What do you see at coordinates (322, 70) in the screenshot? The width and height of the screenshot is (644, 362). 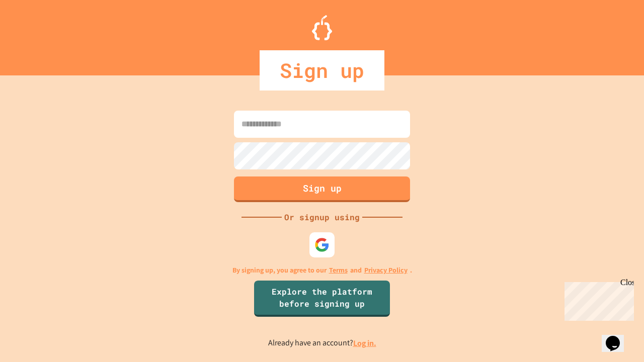 I see `div: Sign up` at bounding box center [322, 70].